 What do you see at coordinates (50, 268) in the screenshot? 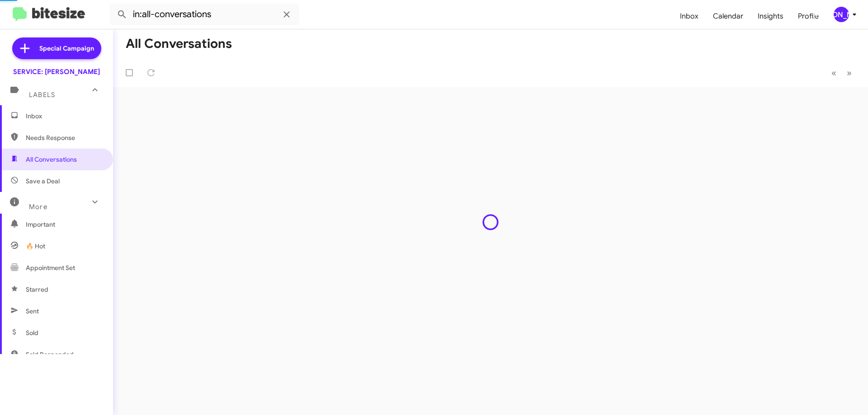
I see `span: Appointment Set` at bounding box center [50, 268].